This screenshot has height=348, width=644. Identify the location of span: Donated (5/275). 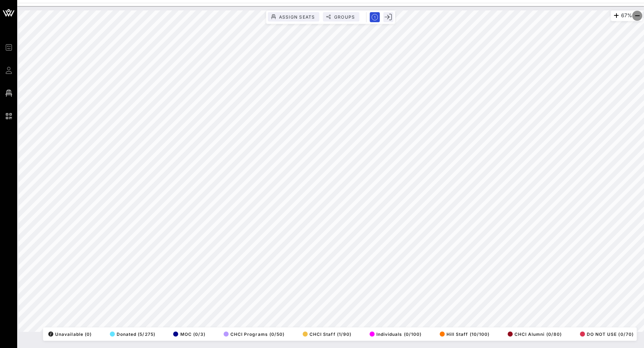
(132, 334).